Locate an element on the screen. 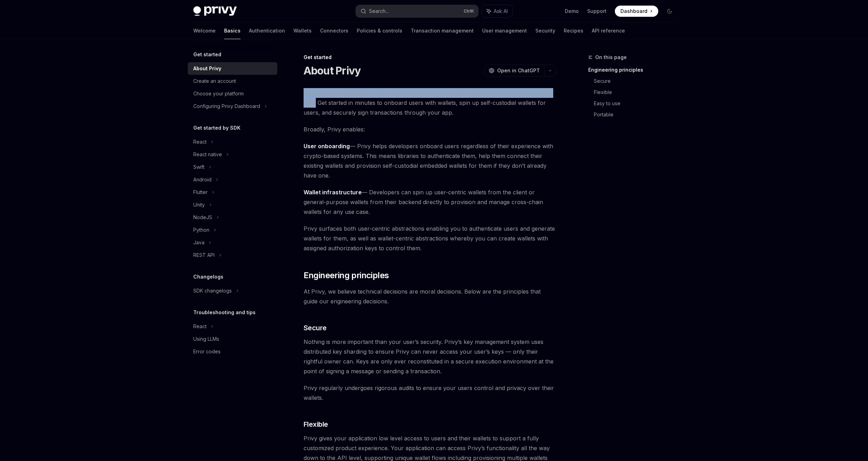  a: Flexible is located at coordinates (637, 92).